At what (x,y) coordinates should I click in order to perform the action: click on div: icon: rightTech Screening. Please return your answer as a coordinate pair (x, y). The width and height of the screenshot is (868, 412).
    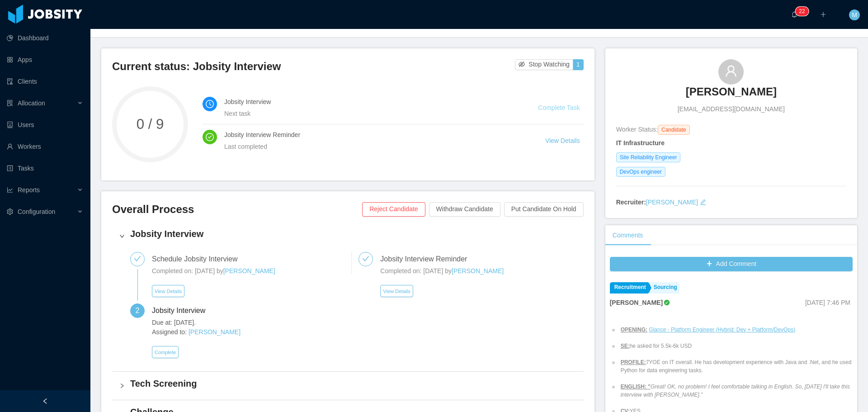
    Looking at the image, I should click on (348, 386).